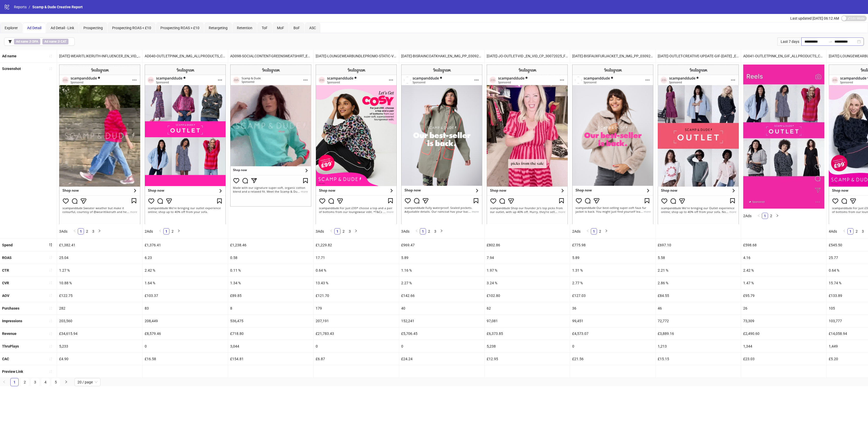 This screenshot has height=441, width=868. What do you see at coordinates (613, 333) in the screenshot?
I see `div: £4,573.07` at bounding box center [613, 333].